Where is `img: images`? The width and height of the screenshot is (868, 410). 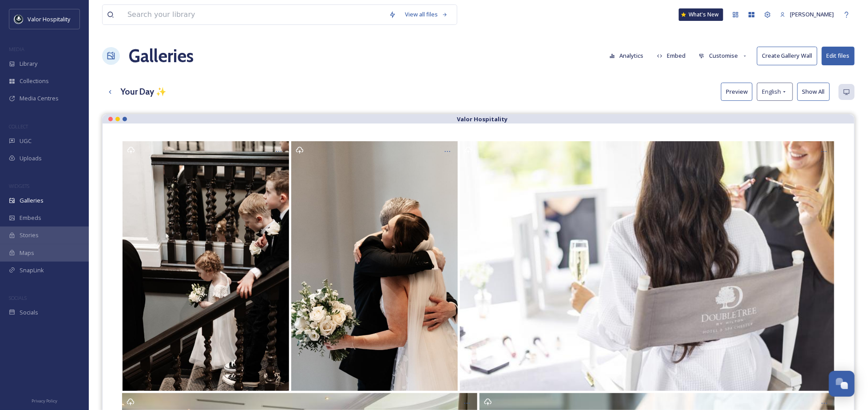 img: images is located at coordinates (19, 19).